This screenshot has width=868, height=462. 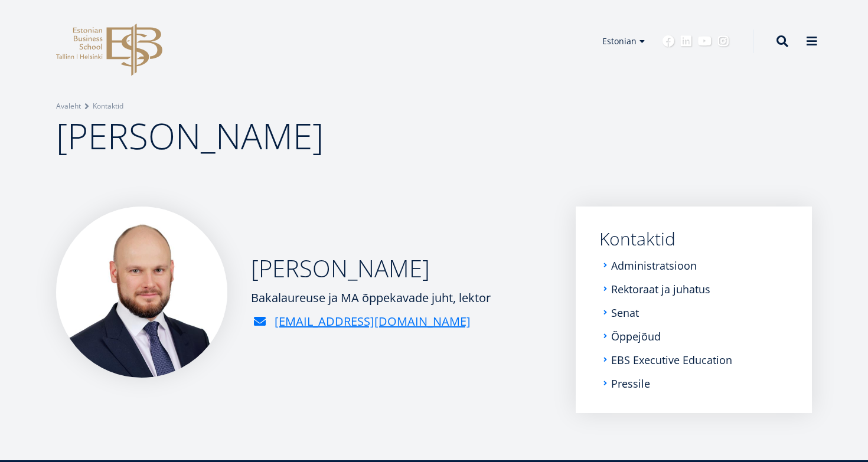 I want to click on a: Avaleht, so click(x=68, y=106).